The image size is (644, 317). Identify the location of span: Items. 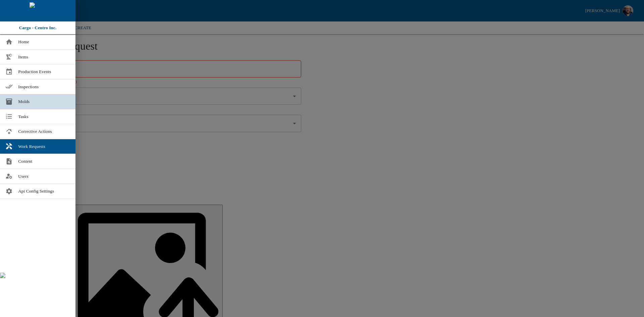
(44, 57).